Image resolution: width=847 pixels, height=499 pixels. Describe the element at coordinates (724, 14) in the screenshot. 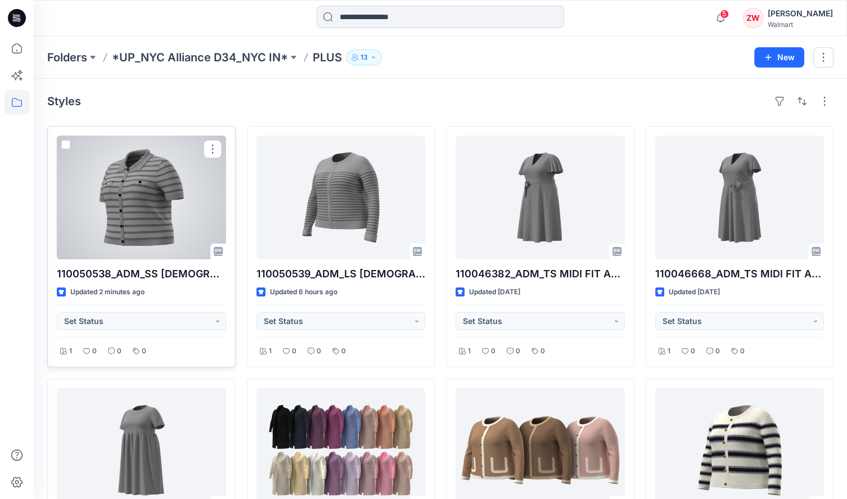

I see `span: 5` at that location.